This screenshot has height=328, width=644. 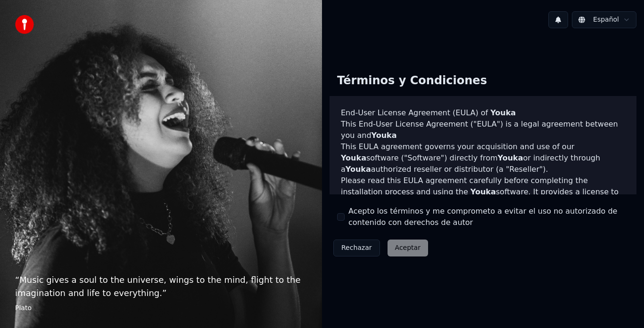 I want to click on p: Please read this EULA agreement carefully before completing the installation process and using th..., so click(x=483, y=198).